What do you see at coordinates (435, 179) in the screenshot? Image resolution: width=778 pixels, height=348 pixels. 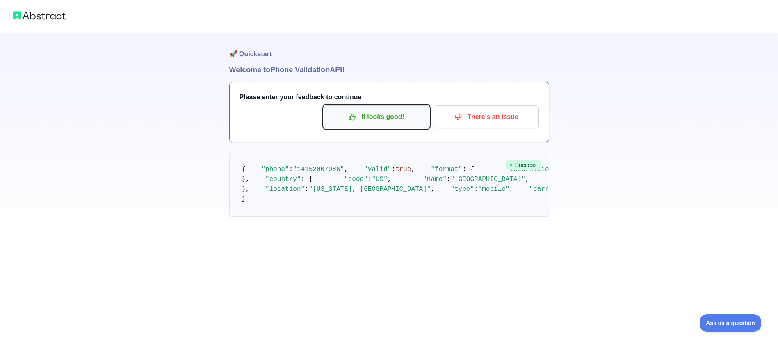 I see `span: "name"` at bounding box center [435, 179].